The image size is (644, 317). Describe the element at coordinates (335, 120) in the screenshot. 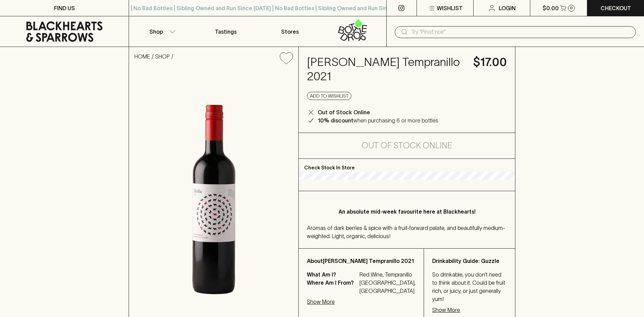

I see `b: 10% discount` at that location.